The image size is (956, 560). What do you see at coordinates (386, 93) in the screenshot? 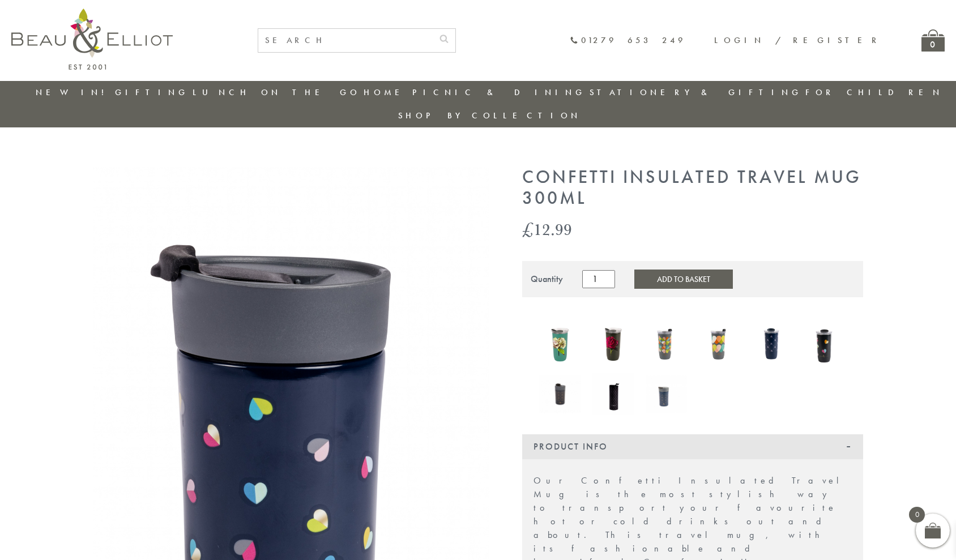
I see `a: Home` at bounding box center [386, 93].